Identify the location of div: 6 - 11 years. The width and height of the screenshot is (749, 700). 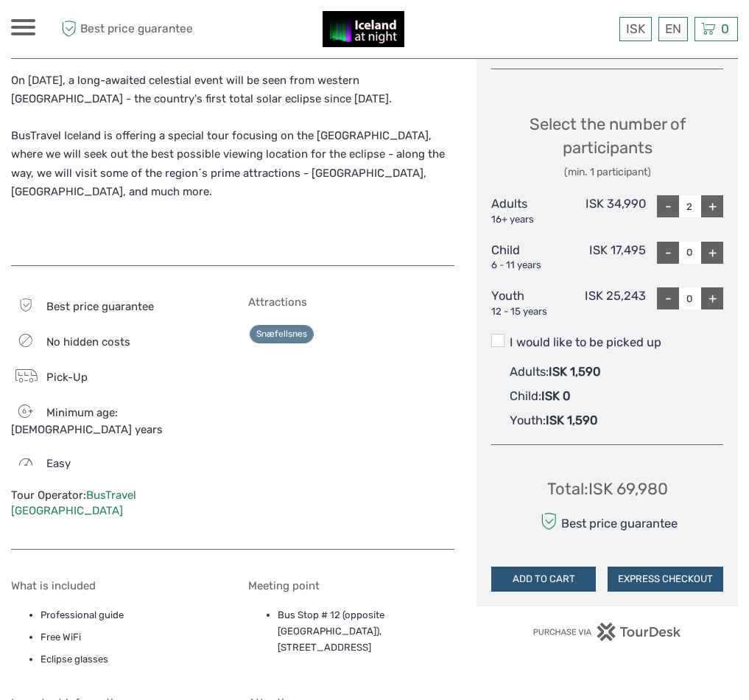
(530, 265).